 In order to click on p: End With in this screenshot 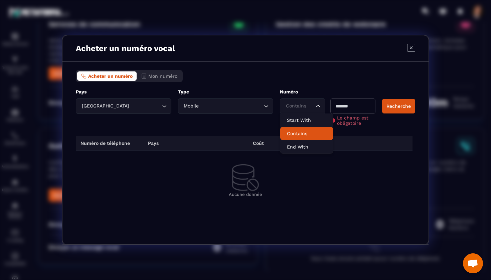, I will do `click(306, 147)`.